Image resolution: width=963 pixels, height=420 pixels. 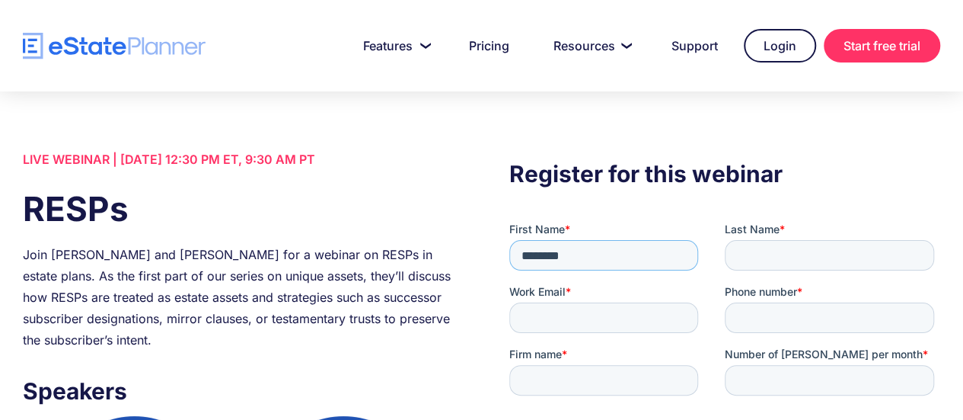 What do you see at coordinates (489, 46) in the screenshot?
I see `a: Pricing` at bounding box center [489, 46].